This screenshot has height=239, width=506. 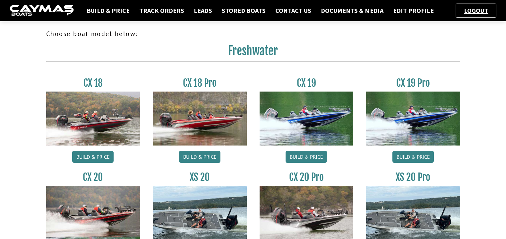 What do you see at coordinates (200, 177) in the screenshot?
I see `h3: XS 20` at bounding box center [200, 177].